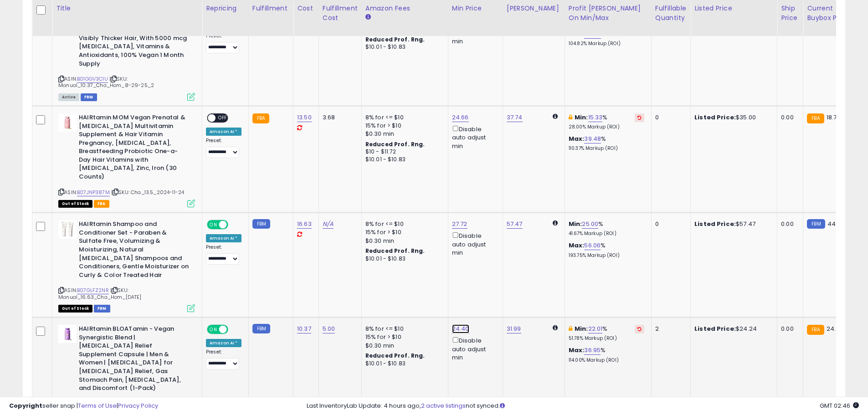 Image resolution: width=868 pixels, height=415 pixels. What do you see at coordinates (395, 355) in the screenshot?
I see `b: Reduced Prof. Rng.` at bounding box center [395, 355].